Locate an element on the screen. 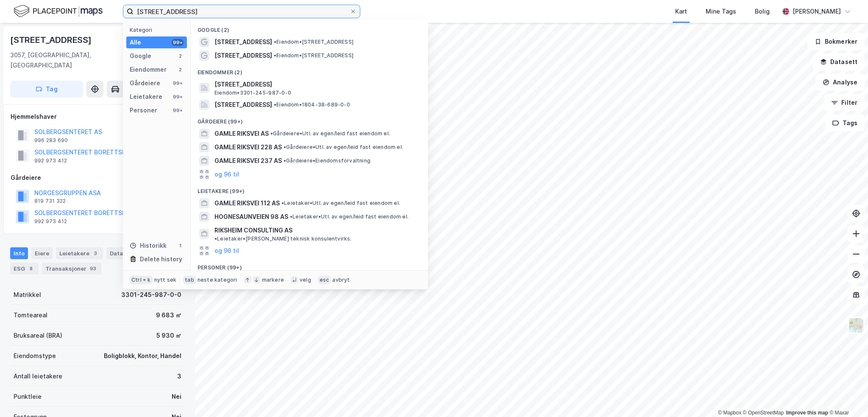 This screenshot has height=417, width=868. div: Ctrl + k is located at coordinates (141, 280).